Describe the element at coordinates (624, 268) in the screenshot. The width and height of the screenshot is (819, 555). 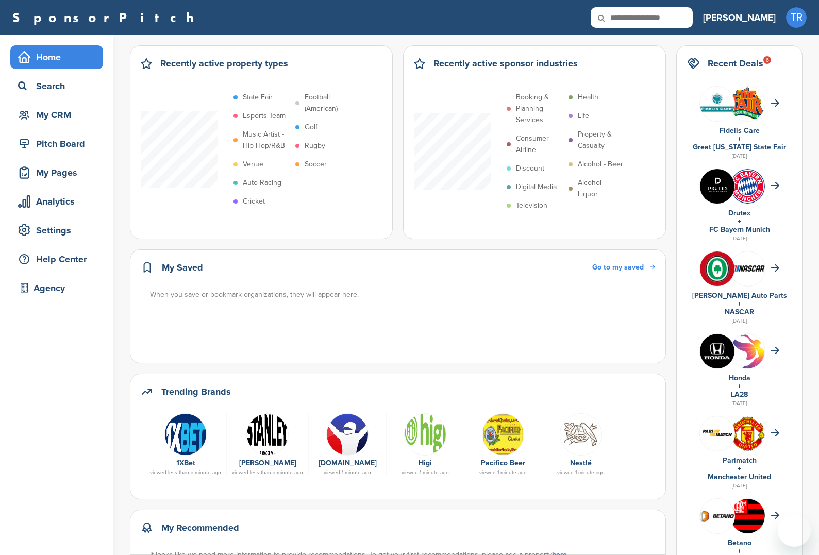
I see `a: Go to my saved` at that location.